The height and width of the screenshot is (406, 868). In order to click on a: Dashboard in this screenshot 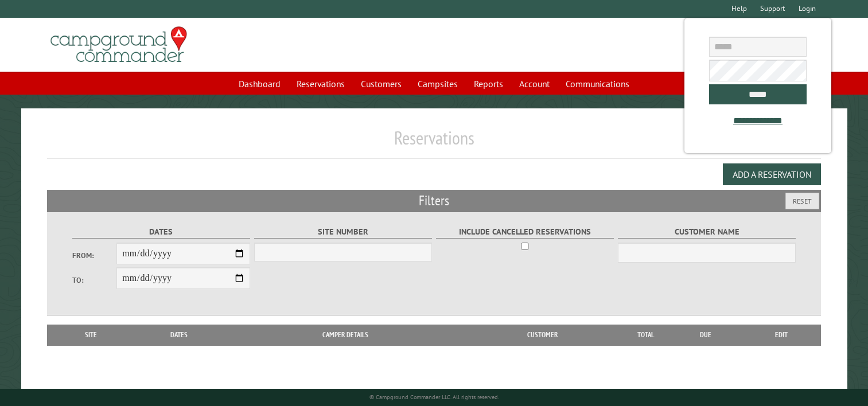, I will do `click(259, 84)`.